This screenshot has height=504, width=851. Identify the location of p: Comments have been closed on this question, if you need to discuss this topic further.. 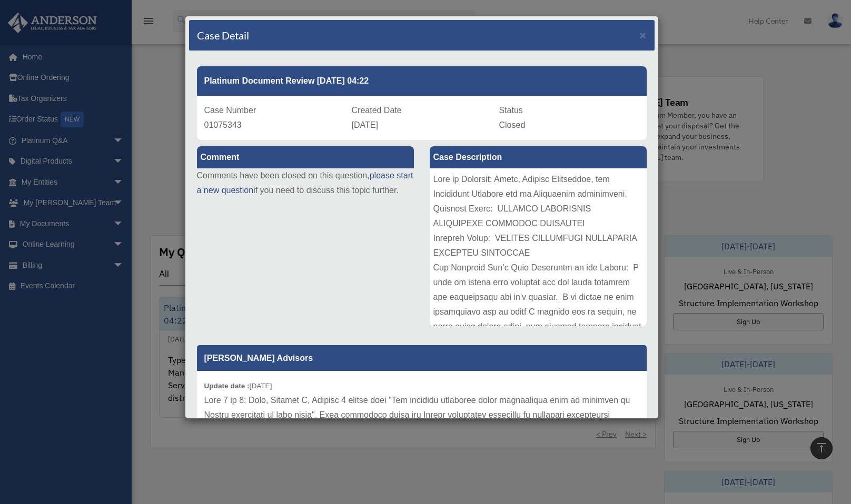
(306, 184).